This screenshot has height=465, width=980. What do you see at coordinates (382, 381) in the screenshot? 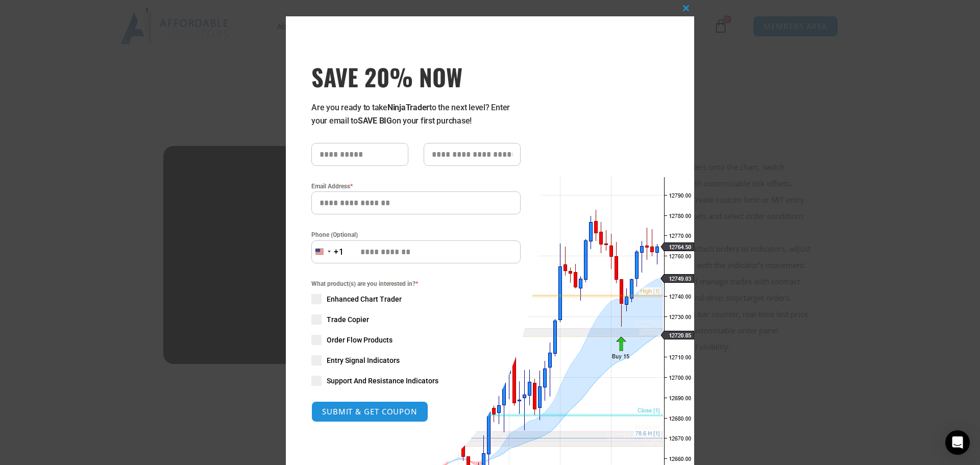
I see `span: Support And Resistance Indicators` at bounding box center [382, 381].